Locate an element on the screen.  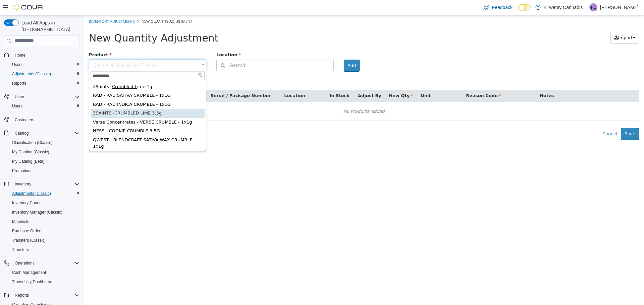
a: Home is located at coordinates (20, 56).